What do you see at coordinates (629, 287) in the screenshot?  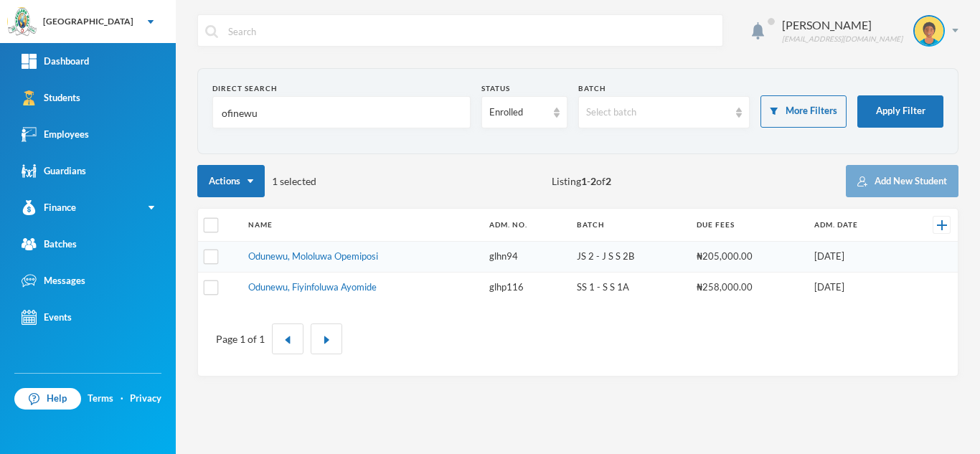 I see `td: SS 1 - S S 1A` at bounding box center [629, 287].